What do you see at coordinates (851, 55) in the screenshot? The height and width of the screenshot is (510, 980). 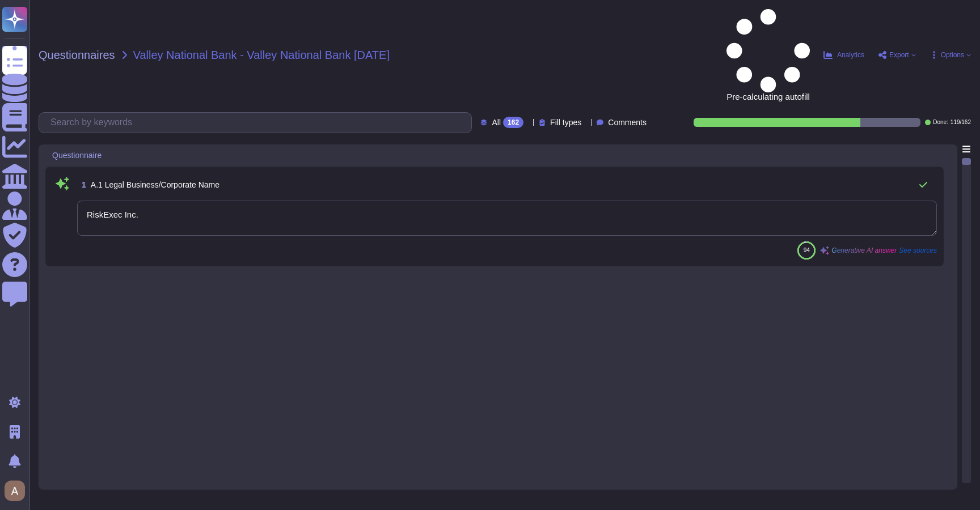 I see `span: Analytics` at bounding box center [851, 55].